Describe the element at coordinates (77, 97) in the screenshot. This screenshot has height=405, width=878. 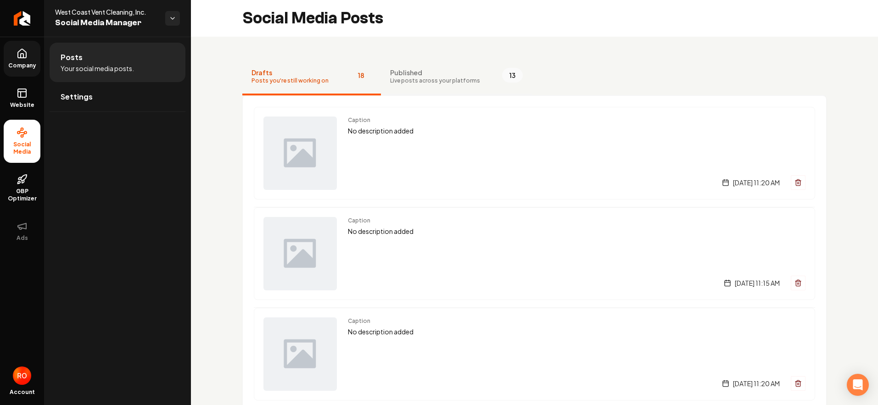
I see `span: Settings` at that location.